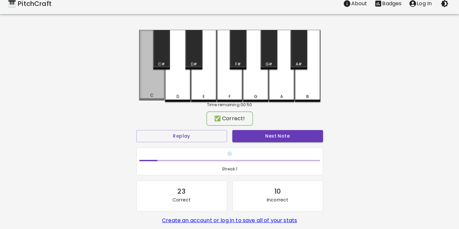 The width and height of the screenshot is (459, 229). I want to click on div: Time remaining: 00:50, so click(229, 105).